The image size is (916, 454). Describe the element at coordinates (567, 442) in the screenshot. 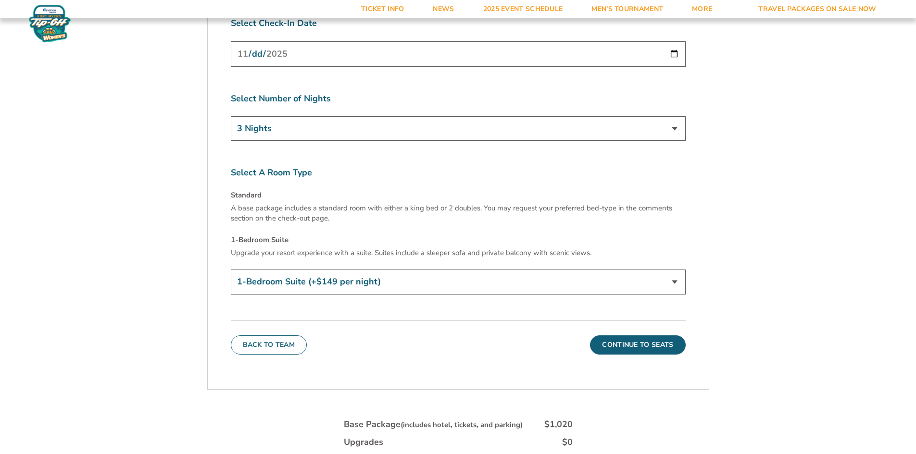

I see `div: $0` at that location.